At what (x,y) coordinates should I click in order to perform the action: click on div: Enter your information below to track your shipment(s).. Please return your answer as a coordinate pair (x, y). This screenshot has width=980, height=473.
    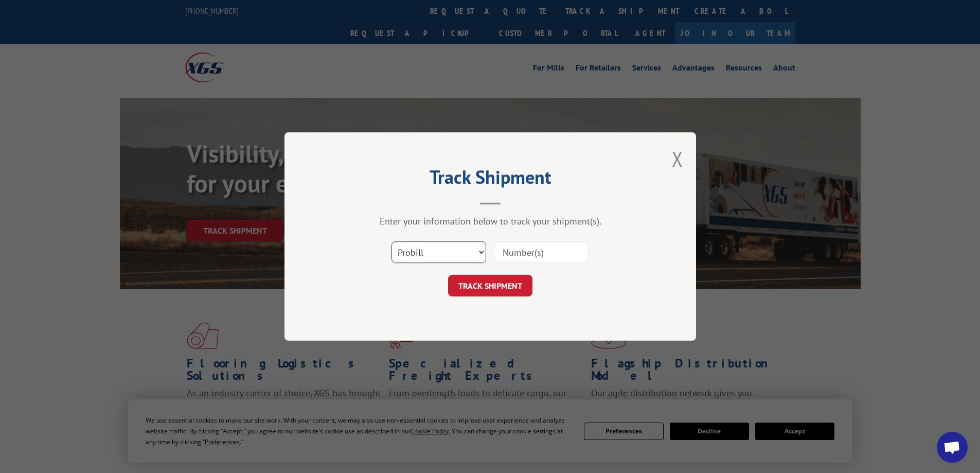
    Looking at the image, I should click on (490, 221).